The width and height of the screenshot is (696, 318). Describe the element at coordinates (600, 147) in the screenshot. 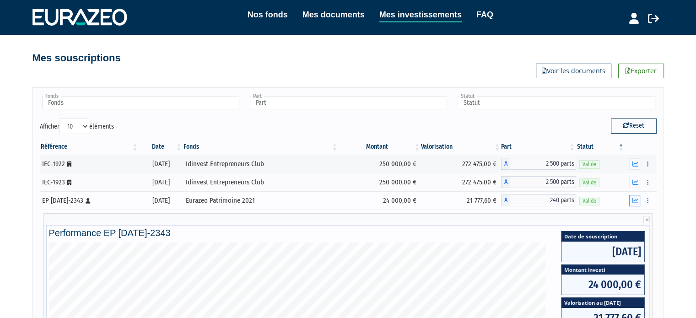

I see `th: Statut : activer pour trier la colonne par ordre d&eacute;croissant` at that location.